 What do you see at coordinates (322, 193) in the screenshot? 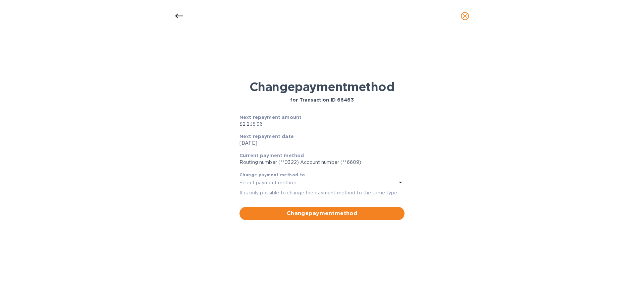
I see `p: It is only possible to change the payment method to the same type.` at bounding box center [322, 193].